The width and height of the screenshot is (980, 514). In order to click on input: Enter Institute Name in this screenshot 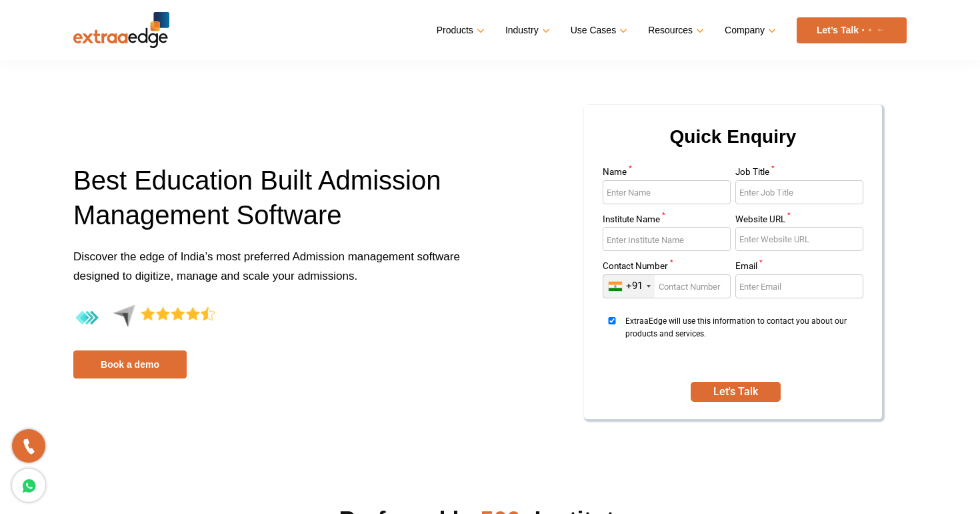, I will do `click(667, 238)`.